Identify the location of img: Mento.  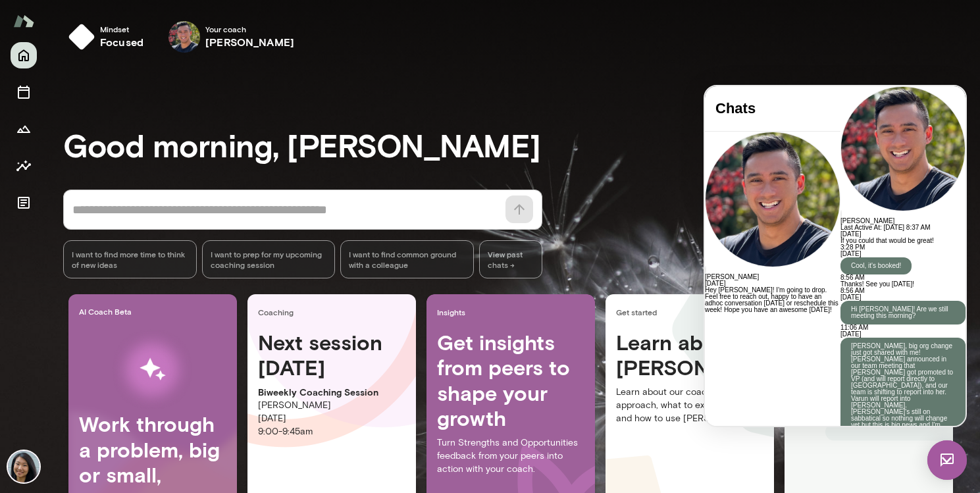
(24, 21).